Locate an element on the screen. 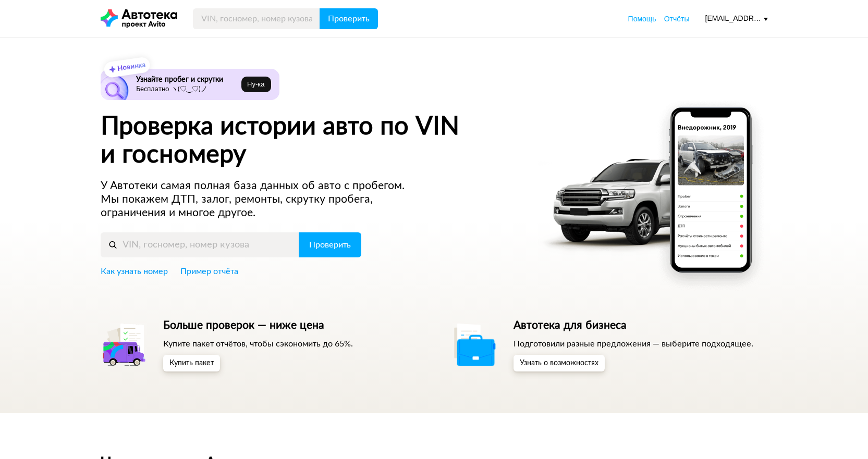  span: Помощь is located at coordinates (642, 19).